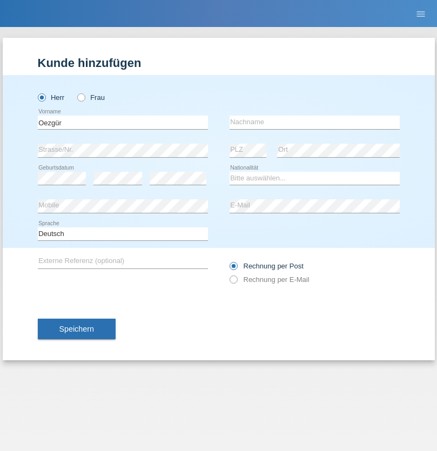  I want to click on input: Rechnung per Post, so click(233, 268).